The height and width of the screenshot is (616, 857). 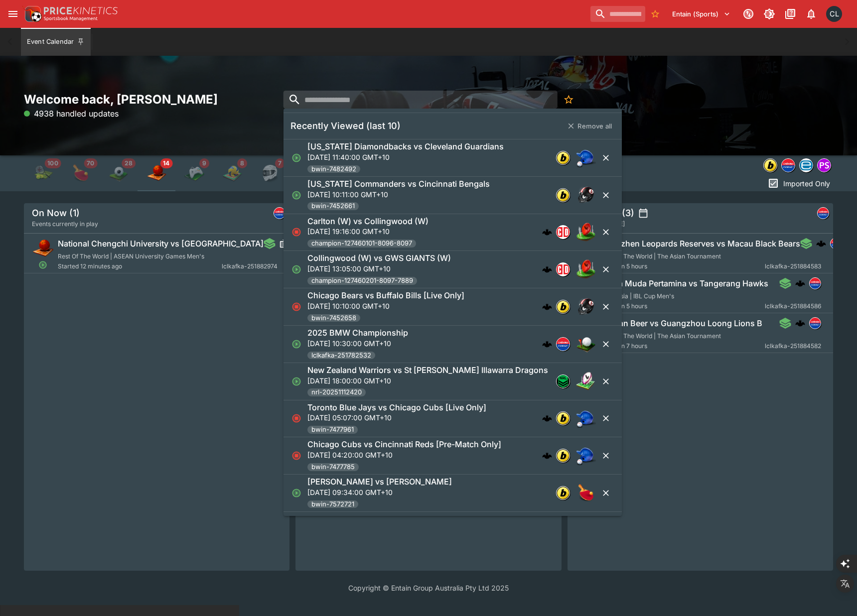 I want to click on img: rugby_league.png, so click(x=586, y=381).